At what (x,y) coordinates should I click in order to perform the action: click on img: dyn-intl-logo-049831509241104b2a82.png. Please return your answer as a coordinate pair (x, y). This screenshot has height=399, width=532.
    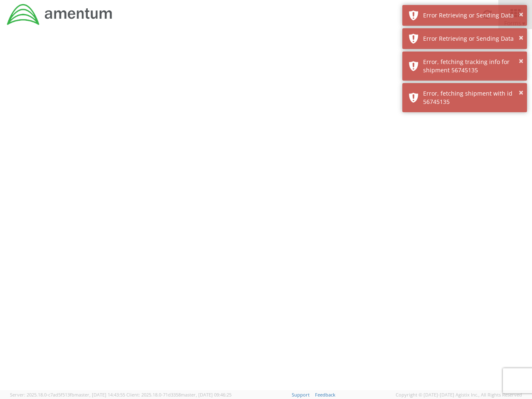
    Looking at the image, I should click on (60, 14).